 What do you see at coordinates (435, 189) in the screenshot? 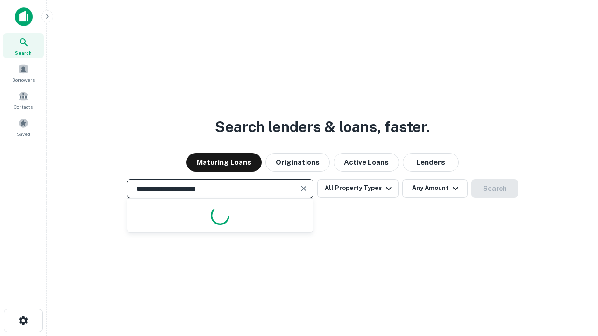
I see `button: Any Amount` at bounding box center [435, 189].